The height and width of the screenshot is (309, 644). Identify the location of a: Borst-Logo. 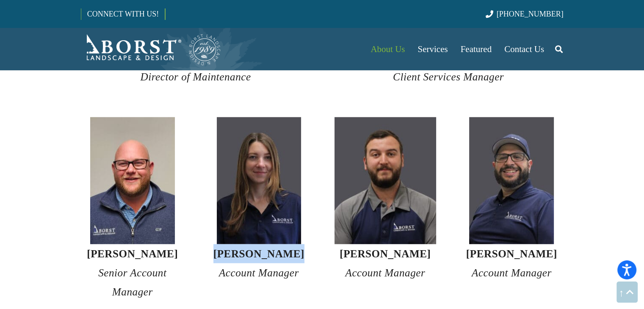
(151, 49).